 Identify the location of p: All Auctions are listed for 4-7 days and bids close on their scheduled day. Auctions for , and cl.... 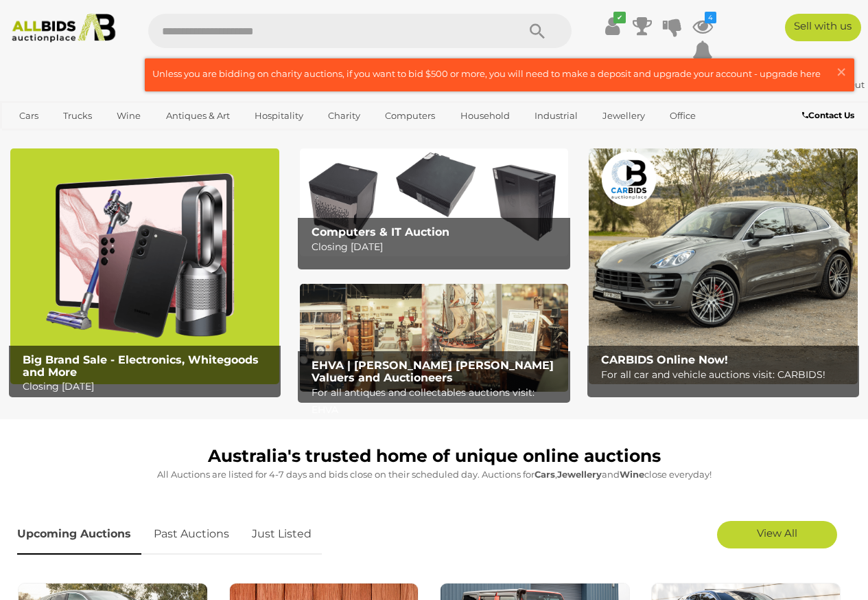
(434, 474).